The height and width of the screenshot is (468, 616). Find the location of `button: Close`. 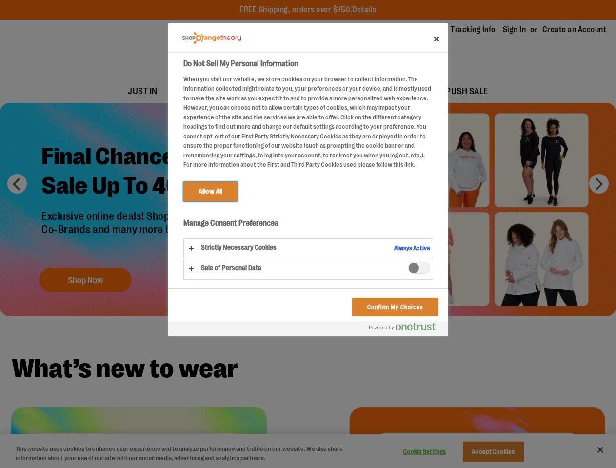

button: Close is located at coordinates (436, 39).